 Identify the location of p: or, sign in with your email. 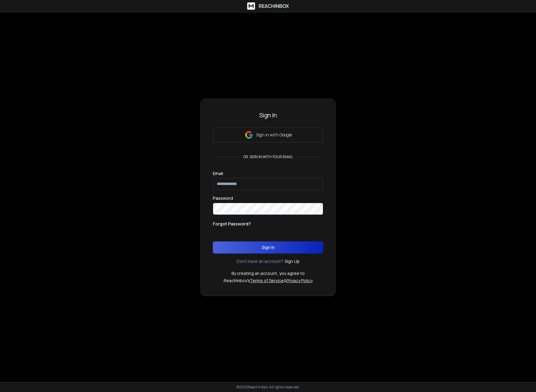
(268, 157).